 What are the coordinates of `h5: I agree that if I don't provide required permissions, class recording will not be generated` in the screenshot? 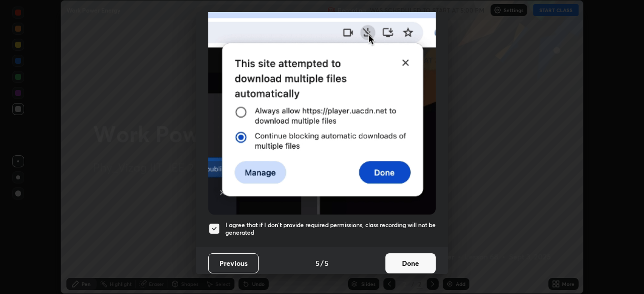 It's located at (331, 229).